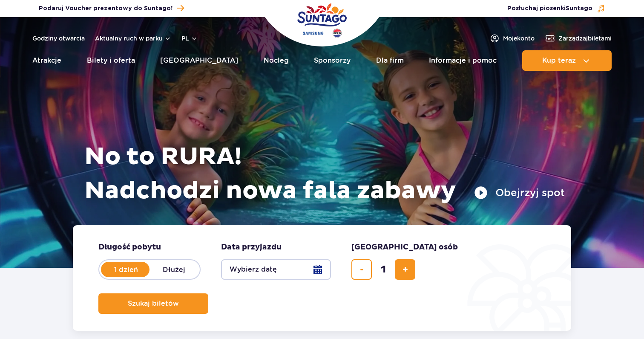 The image size is (644, 339). Describe the element at coordinates (550, 9) in the screenshot. I see `span: Posłuchaj piosenki` at that location.